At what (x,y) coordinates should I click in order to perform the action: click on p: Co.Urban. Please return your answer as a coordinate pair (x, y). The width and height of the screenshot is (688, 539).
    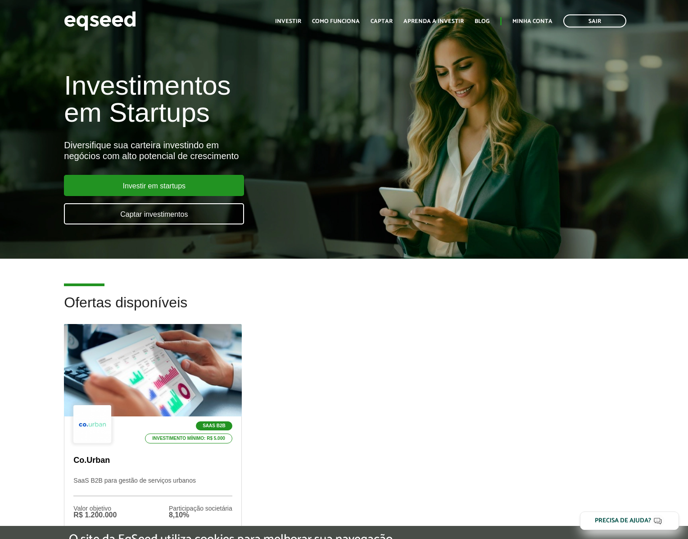
    Looking at the image, I should click on (153, 460).